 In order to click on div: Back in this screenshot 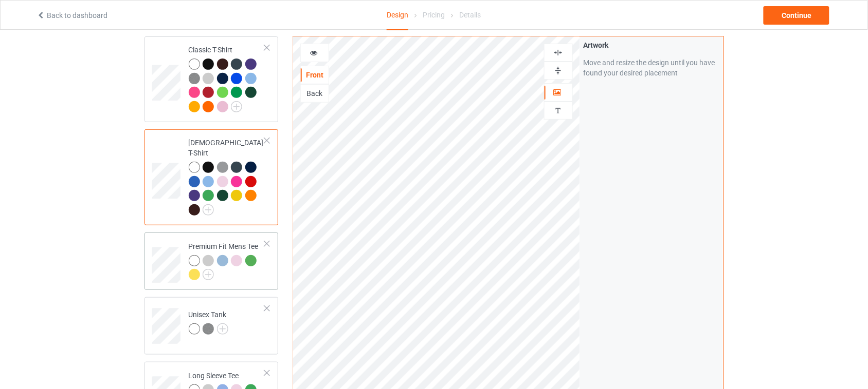, I will do `click(315, 93)`.